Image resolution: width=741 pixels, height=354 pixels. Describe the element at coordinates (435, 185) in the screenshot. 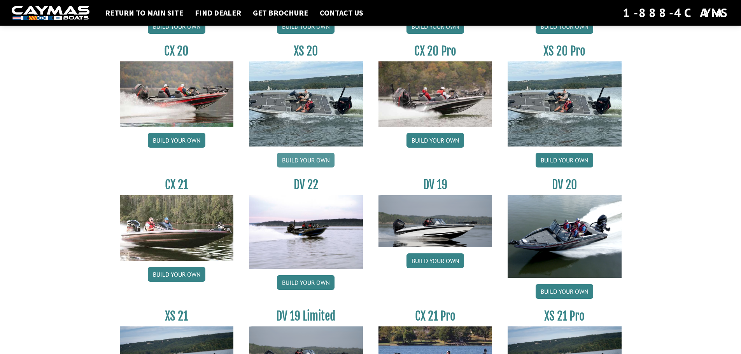

I see `h3: DV 19` at that location.